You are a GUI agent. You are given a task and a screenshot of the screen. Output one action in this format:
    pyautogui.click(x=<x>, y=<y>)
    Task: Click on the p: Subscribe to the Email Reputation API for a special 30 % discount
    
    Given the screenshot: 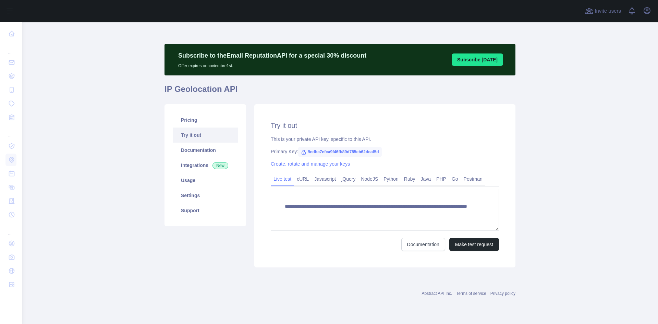 What is the action you would take?
    pyautogui.click(x=272, y=56)
    